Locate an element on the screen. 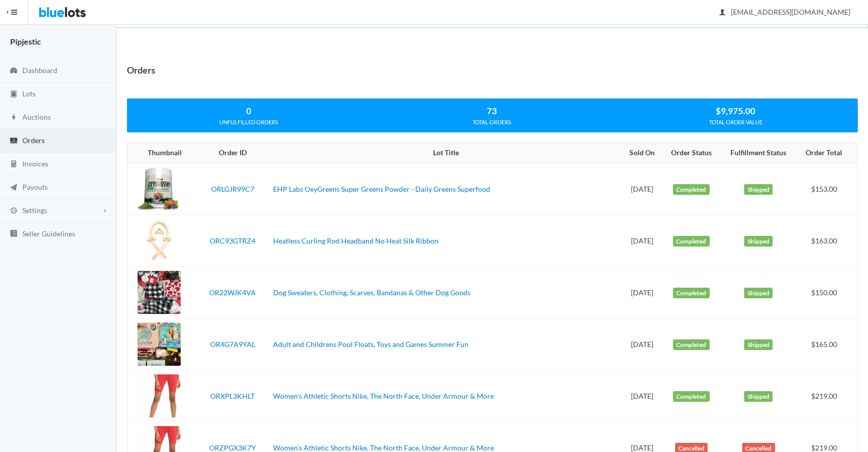 The height and width of the screenshot is (452, 868). a: ORXPL3KHLT is located at coordinates (232, 396).